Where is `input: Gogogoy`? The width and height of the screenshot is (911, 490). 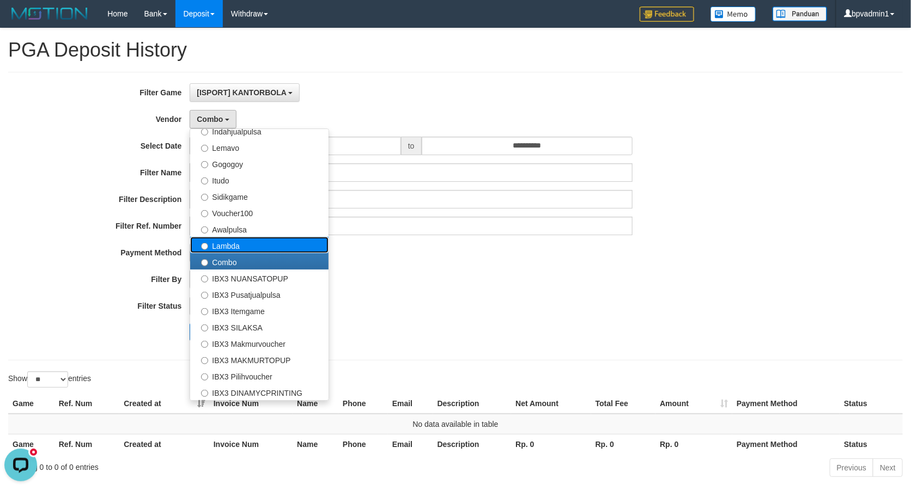
input: Gogogoy is located at coordinates (204, 165).